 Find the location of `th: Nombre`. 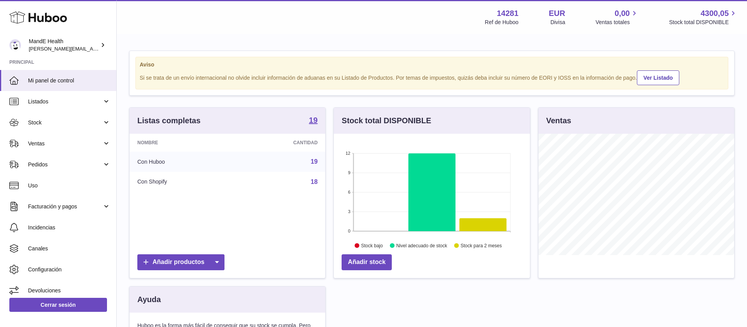

th: Nombre is located at coordinates (181, 143).